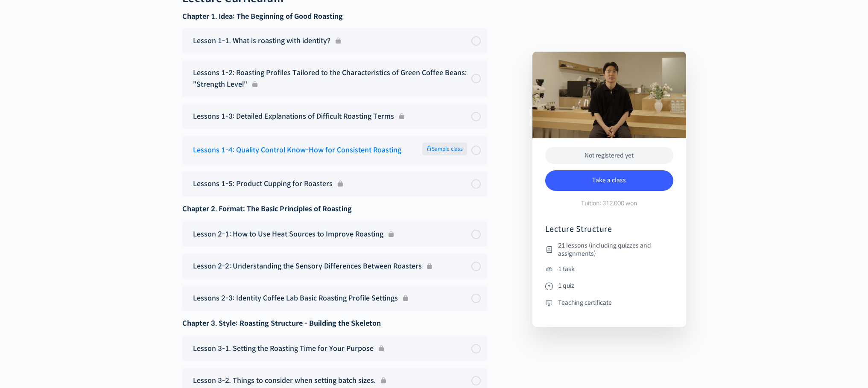 This screenshot has width=868, height=388. Describe the element at coordinates (262, 16) in the screenshot. I see `font: Chapter 1. Idea: The Beginning of Good Roasting` at that location.